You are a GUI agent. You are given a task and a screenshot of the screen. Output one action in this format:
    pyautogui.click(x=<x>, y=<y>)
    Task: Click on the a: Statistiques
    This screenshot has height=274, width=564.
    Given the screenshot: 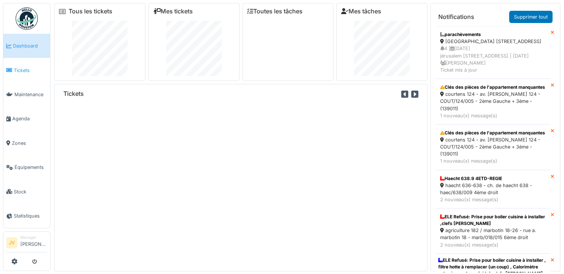 What is the action you would take?
    pyautogui.click(x=27, y=215)
    